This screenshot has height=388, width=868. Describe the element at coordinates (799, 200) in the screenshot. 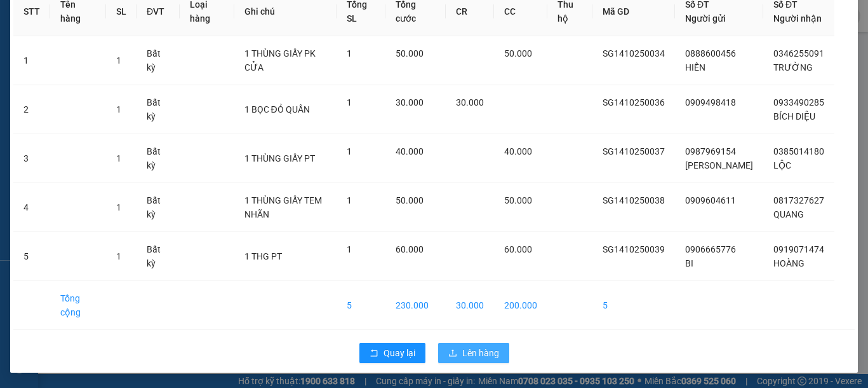

I see `span: 0817327627` at that location.